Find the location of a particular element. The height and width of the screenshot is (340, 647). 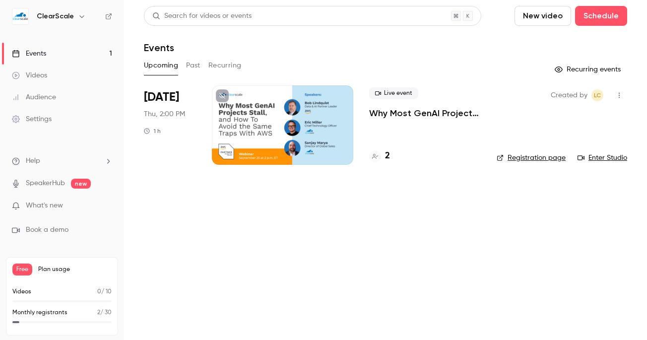

button: Recurring is located at coordinates (225, 65).